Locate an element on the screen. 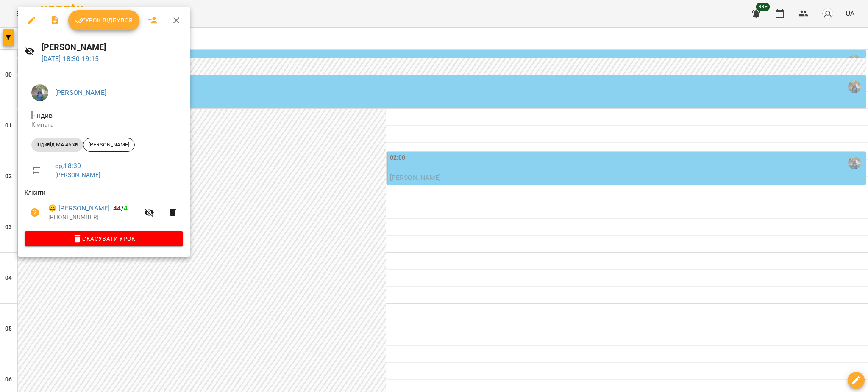  img: de1e453bb906a7b44fa35c1e57b3518e.jpg is located at coordinates (40, 92).